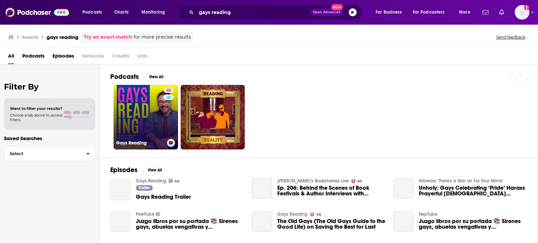 This screenshot has width=538, height=243. Describe the element at coordinates (139, 169) in the screenshot. I see `a: EpisodesView All` at that location.